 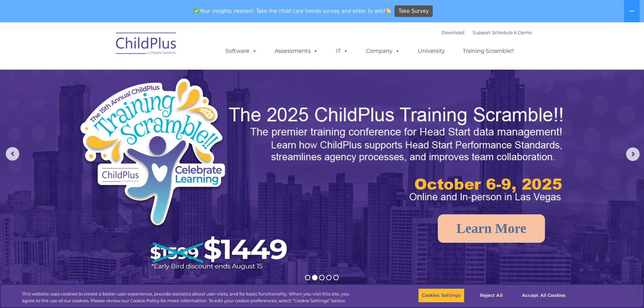 I want to click on a: Download, so click(x=453, y=33).